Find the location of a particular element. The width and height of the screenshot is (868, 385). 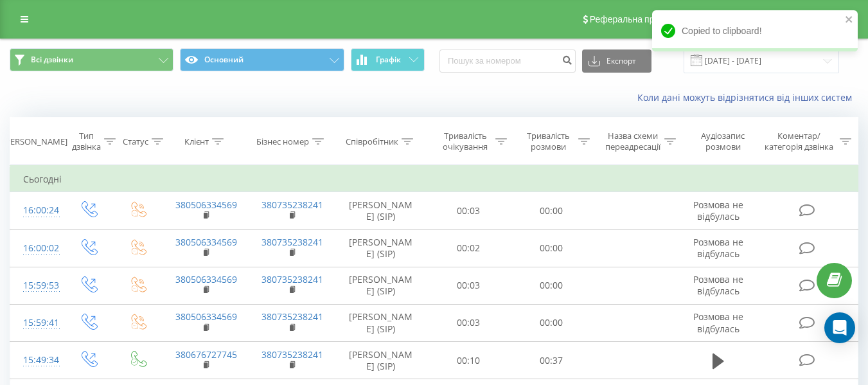

div: 15:59:41 is located at coordinates (37, 323).